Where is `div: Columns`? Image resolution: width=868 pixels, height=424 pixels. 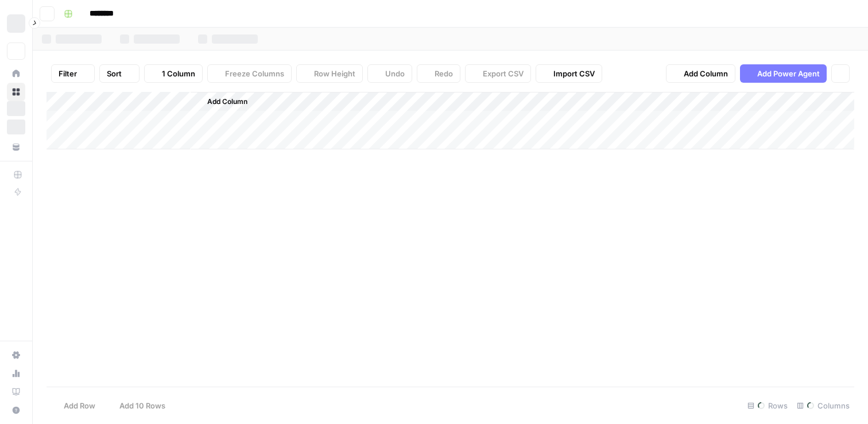
div: Columns is located at coordinates (823, 405).